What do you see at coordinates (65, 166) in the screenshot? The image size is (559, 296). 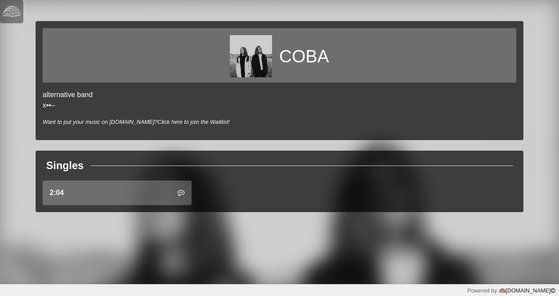 I see `div: Singles` at bounding box center [65, 166].